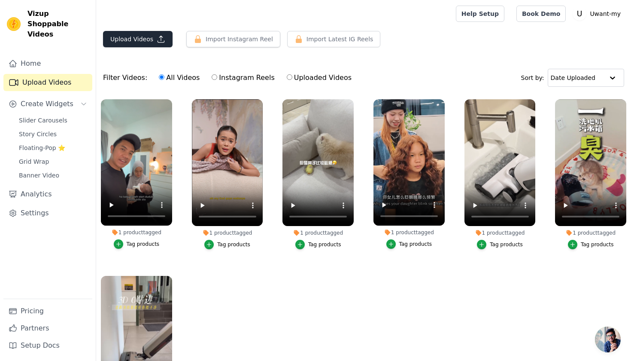 This screenshot has height=361, width=631. I want to click on a: Story Circles, so click(53, 134).